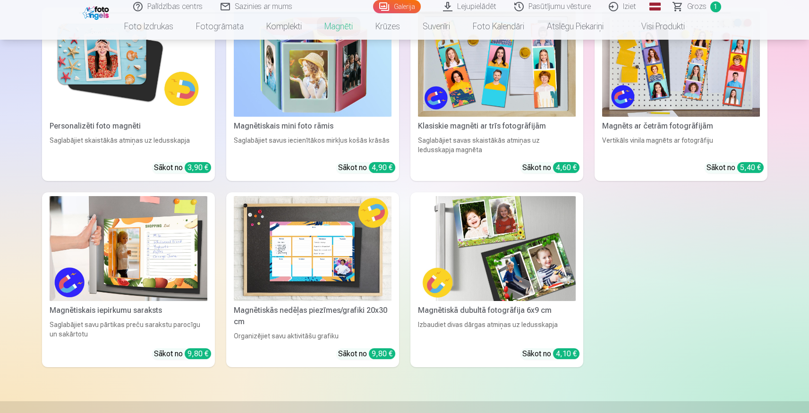 The height and width of the screenshot is (413, 809). Describe the element at coordinates (312, 248) in the screenshot. I see `img: Magnētiskās nedēļas piezīmes/grafiki 20x30 cm` at that location.